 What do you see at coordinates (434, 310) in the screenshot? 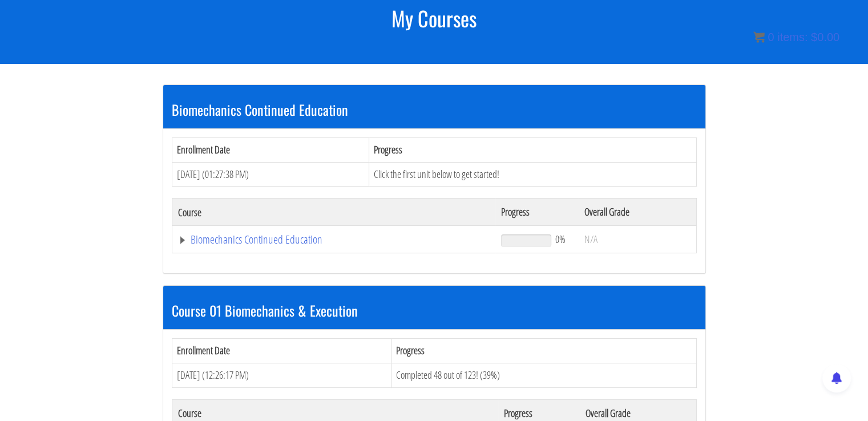
I see `h3: Course 01 Biomechanics & Execution` at bounding box center [434, 310].